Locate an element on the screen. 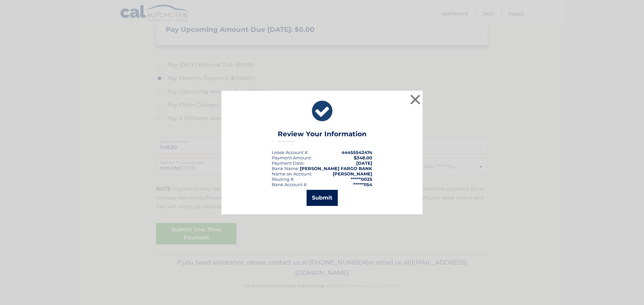 The width and height of the screenshot is (644, 305). span: Payment Date is located at coordinates (287, 163).